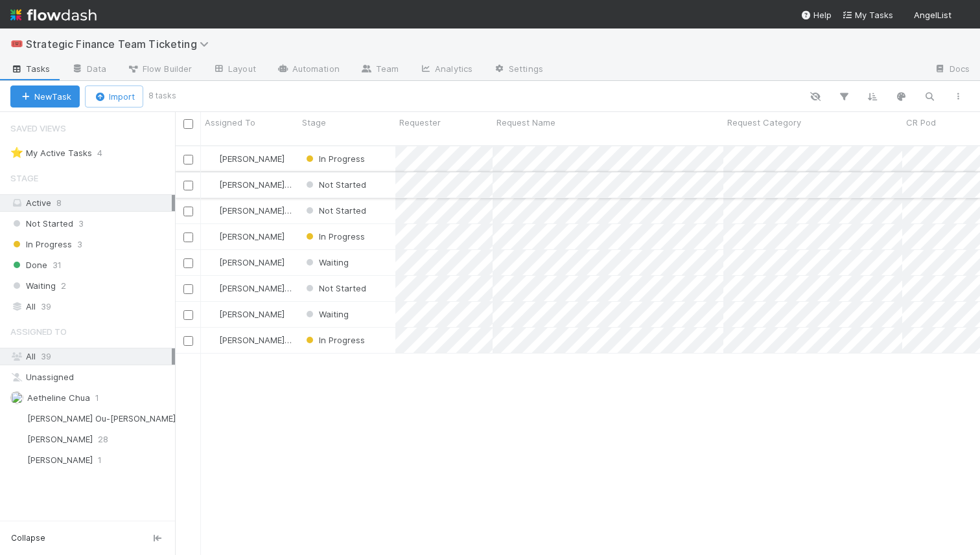 The image size is (980, 555). What do you see at coordinates (159, 70) in the screenshot?
I see `a: Flow Builder` at bounding box center [159, 70].